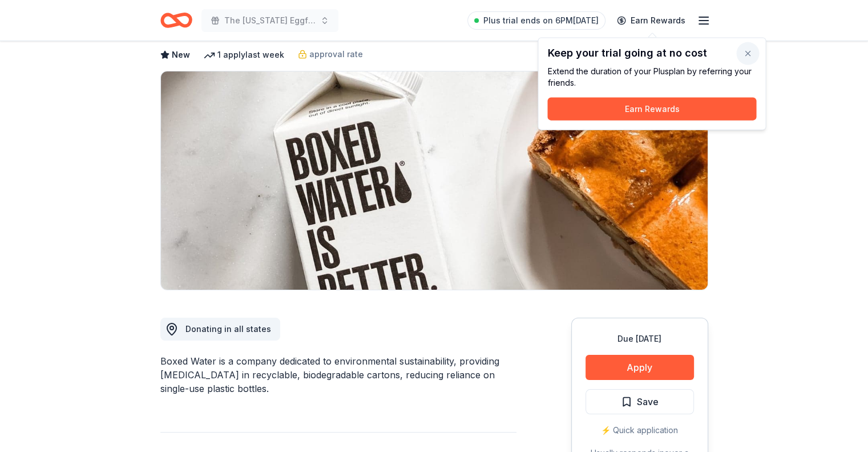 The height and width of the screenshot is (452, 868). I want to click on button: Earn Rewards, so click(652, 109).